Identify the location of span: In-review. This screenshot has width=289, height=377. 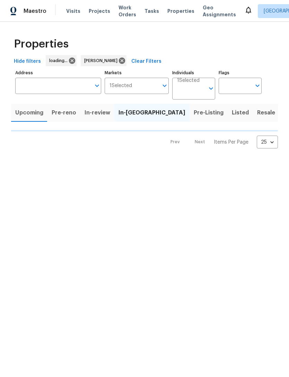
(97, 113).